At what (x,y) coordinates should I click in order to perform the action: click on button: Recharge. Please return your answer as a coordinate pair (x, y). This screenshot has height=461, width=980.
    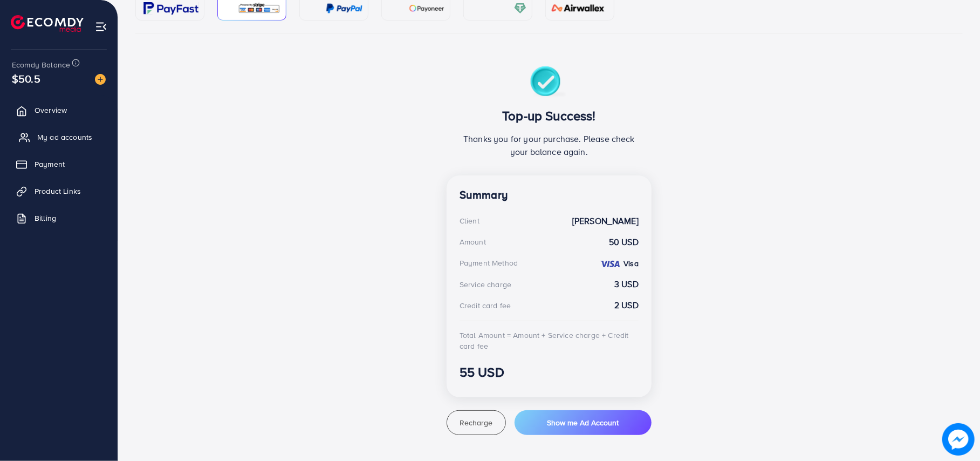
    Looking at the image, I should click on (476, 422).